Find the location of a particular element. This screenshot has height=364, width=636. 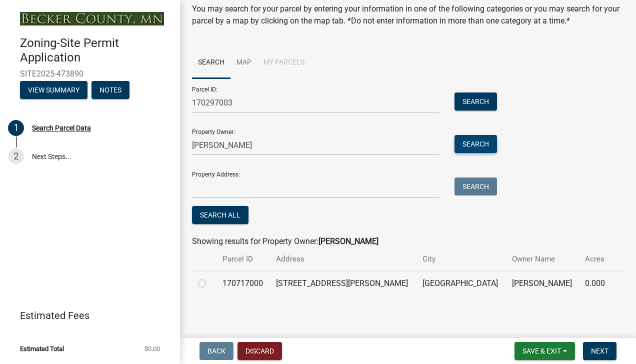

th: Owner Name is located at coordinates (542, 259).